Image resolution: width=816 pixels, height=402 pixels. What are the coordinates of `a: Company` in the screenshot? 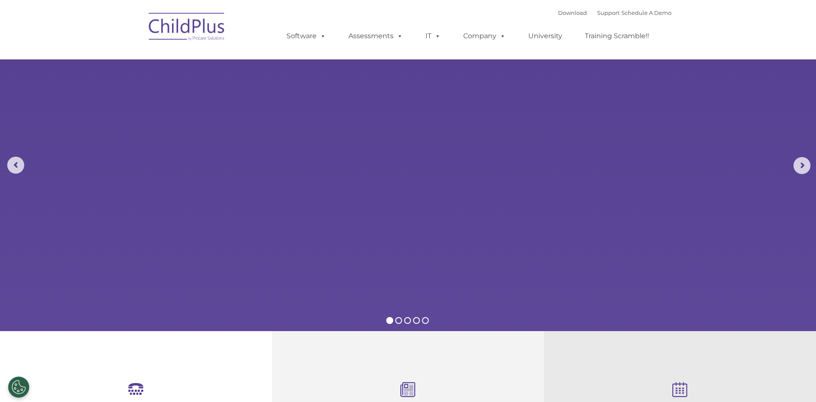 It's located at (484, 36).